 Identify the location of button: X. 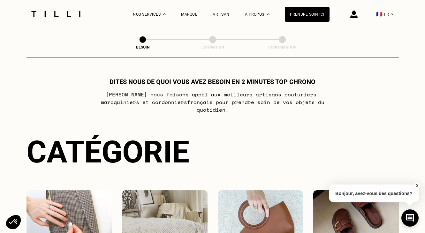
(417, 186).